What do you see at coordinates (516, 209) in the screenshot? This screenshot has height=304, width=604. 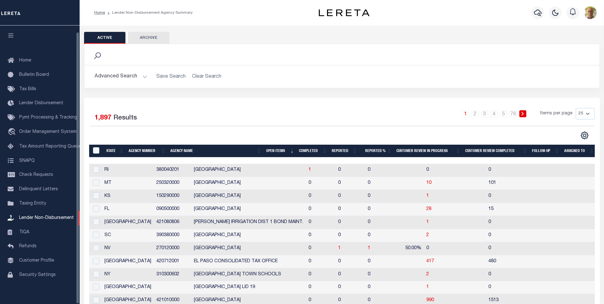 I see `td: 15` at bounding box center [516, 209].